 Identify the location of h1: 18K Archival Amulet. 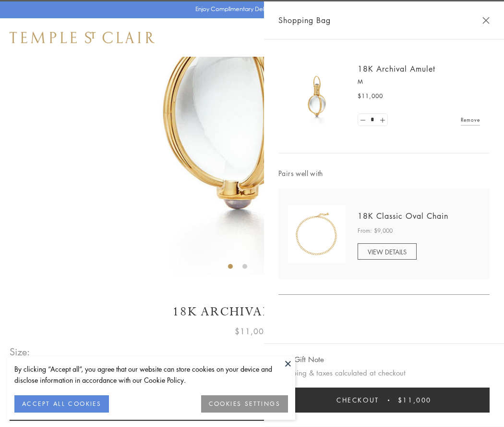
(252, 312).